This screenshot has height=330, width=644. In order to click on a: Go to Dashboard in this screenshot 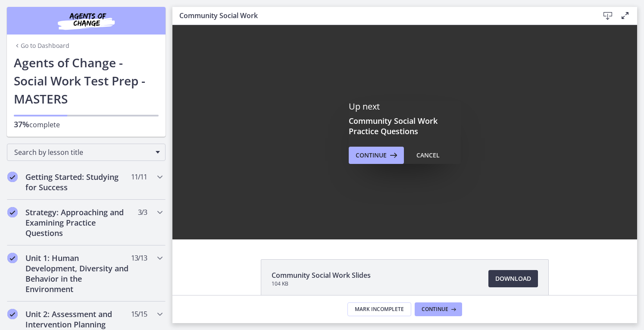, I will do `click(41, 46)`.